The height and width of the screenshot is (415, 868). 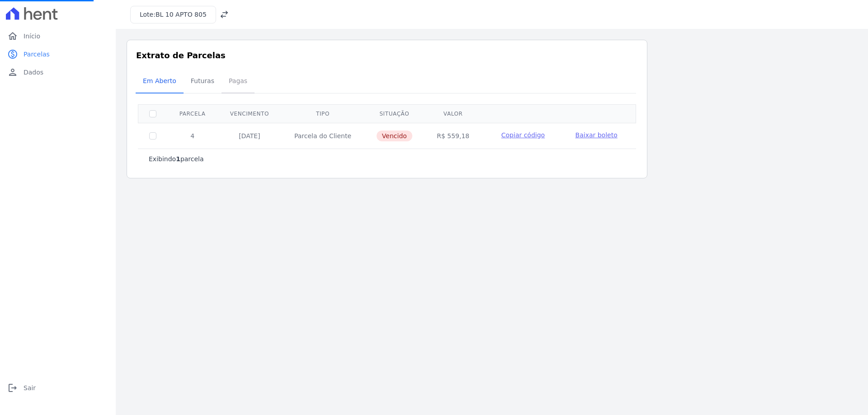 I want to click on a: Futuras, so click(x=203, y=82).